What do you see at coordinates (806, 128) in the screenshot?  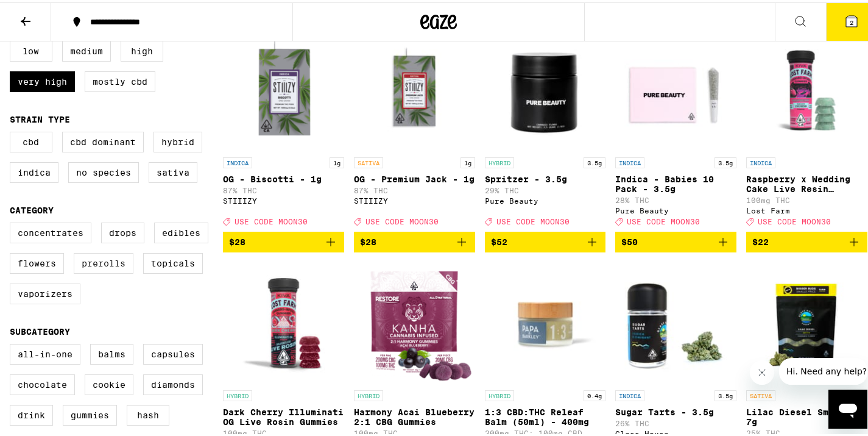 I see `a: Open page for Raspberry x Wedding Cake Live Resin Gummies from Lost Farm` at bounding box center [806, 128].